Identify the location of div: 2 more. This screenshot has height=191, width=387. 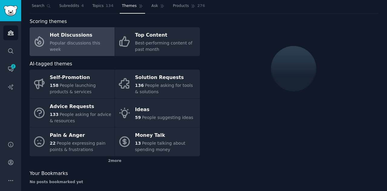
(115, 161).